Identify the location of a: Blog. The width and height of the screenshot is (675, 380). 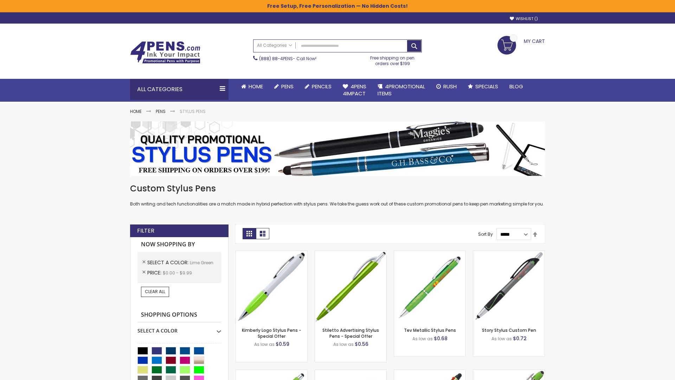
(516, 86).